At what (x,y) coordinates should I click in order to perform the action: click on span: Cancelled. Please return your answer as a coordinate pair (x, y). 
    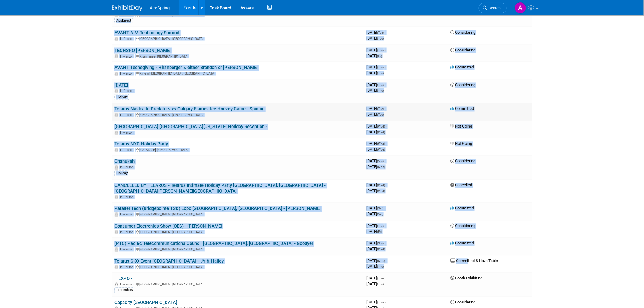
    Looking at the image, I should click on (461, 185).